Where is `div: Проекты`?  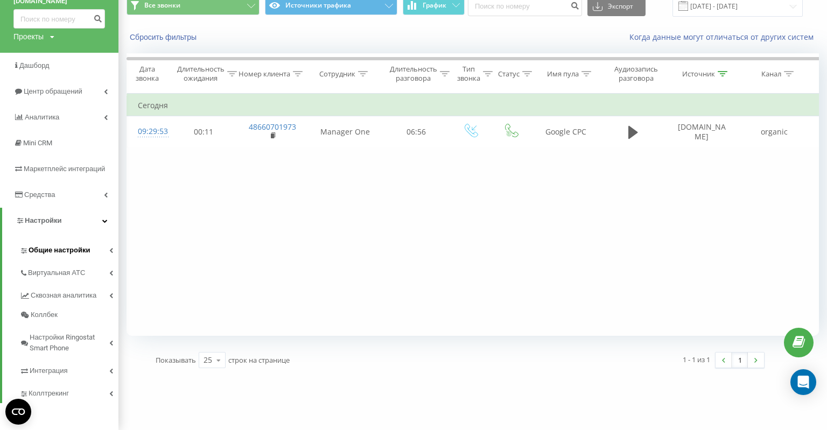
div: Проекты is located at coordinates (29, 37).